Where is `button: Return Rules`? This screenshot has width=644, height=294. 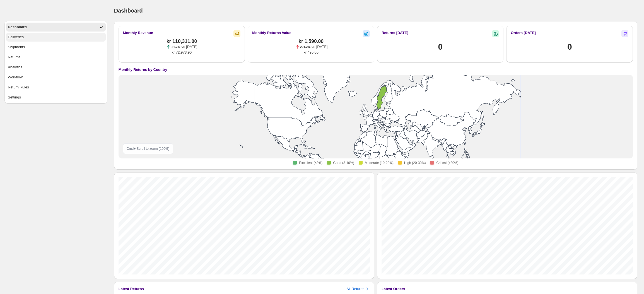 button: Return Rules is located at coordinates (56, 87).